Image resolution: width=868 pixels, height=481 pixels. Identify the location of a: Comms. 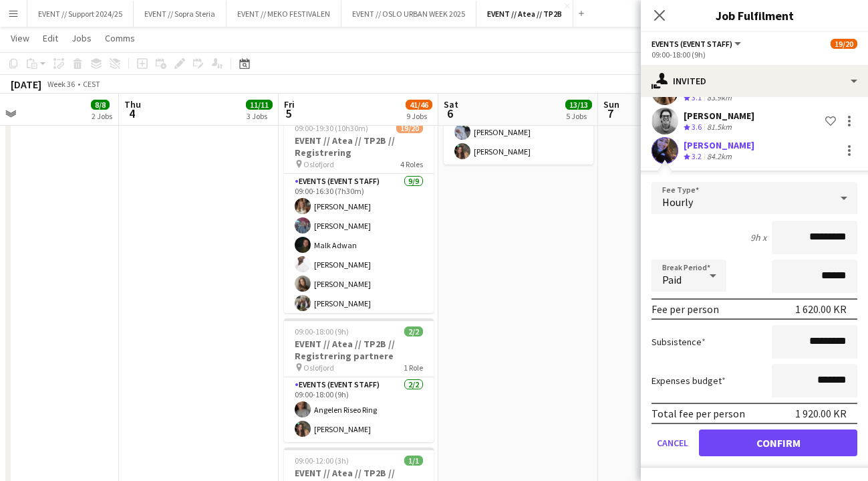
(120, 38).